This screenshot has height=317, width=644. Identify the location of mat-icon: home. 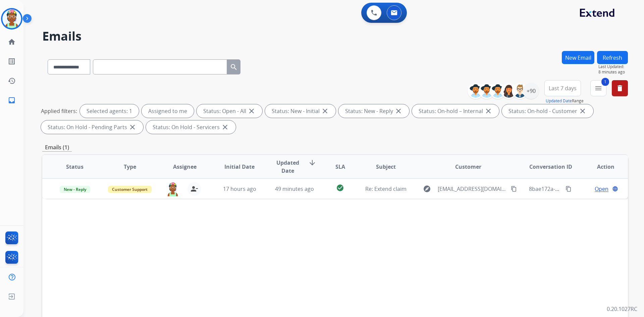
(12, 42).